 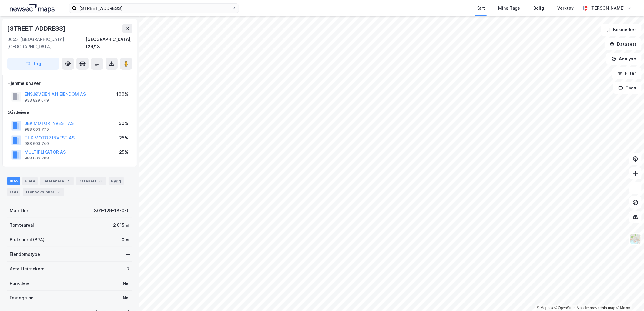 I want to click on div: ESG, so click(x=14, y=192).